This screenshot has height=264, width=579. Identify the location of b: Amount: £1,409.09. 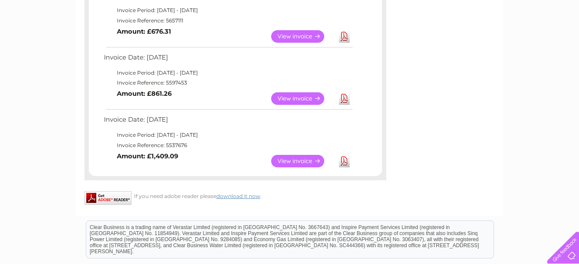
(147, 156).